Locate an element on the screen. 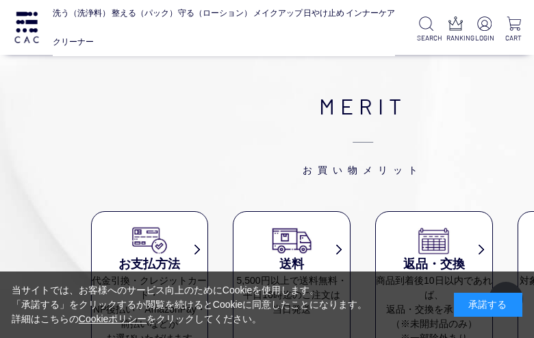 The image size is (534, 338). img: logo is located at coordinates (27, 27).